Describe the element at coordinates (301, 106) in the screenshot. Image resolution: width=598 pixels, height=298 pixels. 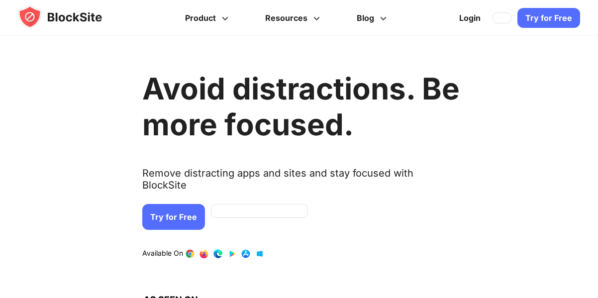
I see `h1: Avoid distractions. Be more focused.` at that location.